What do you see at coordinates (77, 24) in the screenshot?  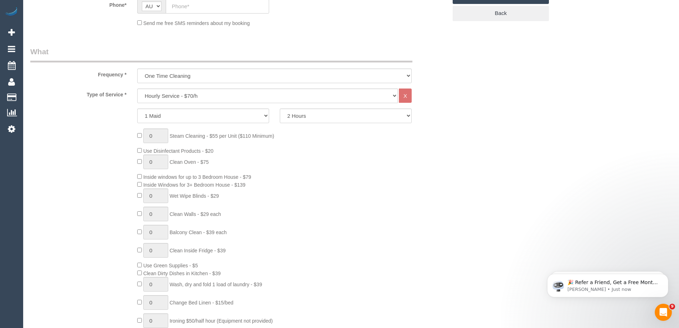 I see `p: 🎉 Refer a Friend, Get a Free Month! 🎉 Love Automaid? Share the love! When you refer a friend who ...` at bounding box center [77, 24].